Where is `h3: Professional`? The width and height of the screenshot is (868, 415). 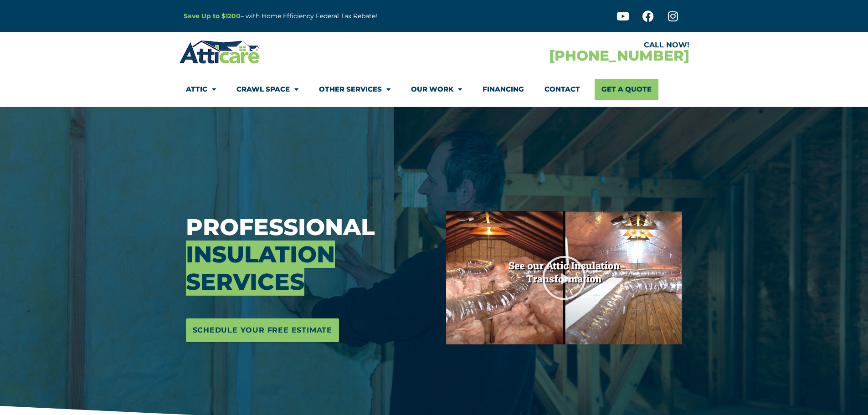
h3: Professional is located at coordinates (309, 255).